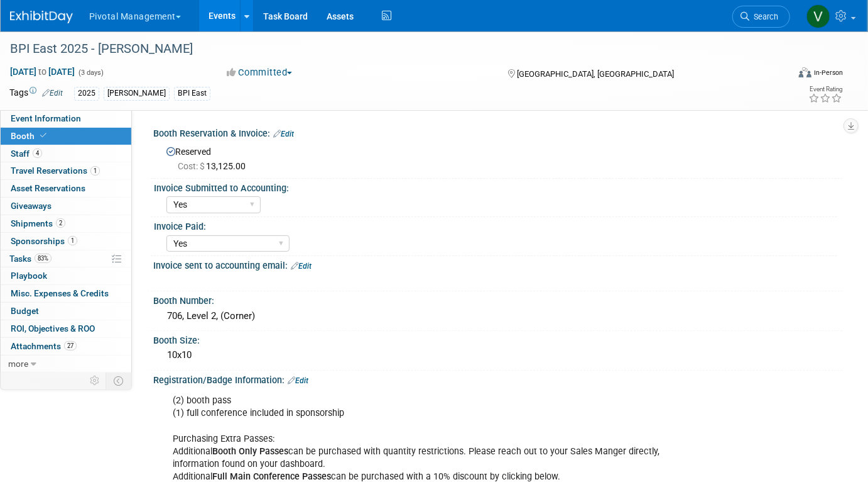 Image resolution: width=868 pixels, height=482 pixels. I want to click on a: Search, so click(761, 16).